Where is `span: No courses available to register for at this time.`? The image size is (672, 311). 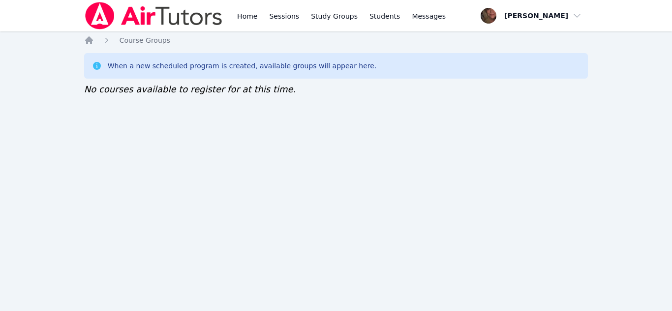 span: No courses available to register for at this time. is located at coordinates (190, 89).